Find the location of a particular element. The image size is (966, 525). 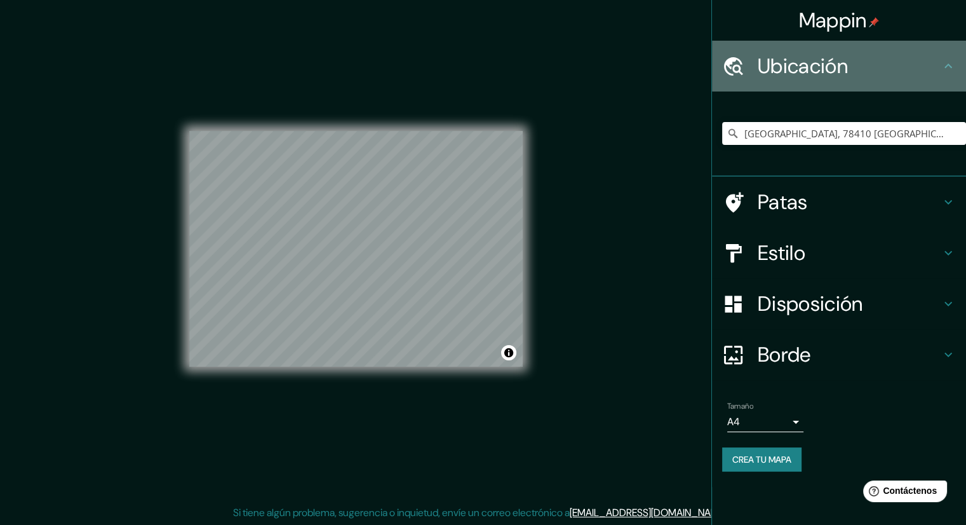

div: Ubicación is located at coordinates (839, 66).